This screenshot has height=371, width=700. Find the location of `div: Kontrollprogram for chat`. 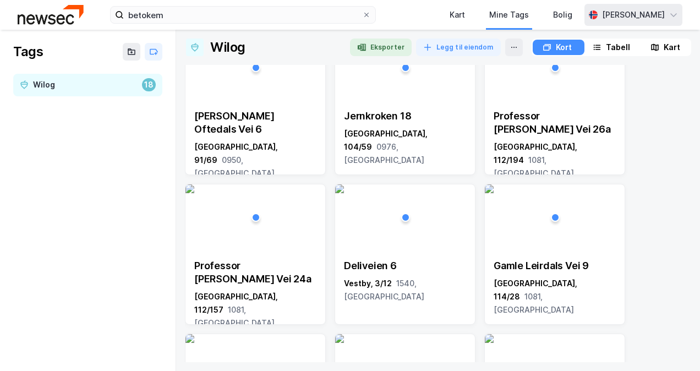

div: Kontrollprogram for chat is located at coordinates (672, 344).